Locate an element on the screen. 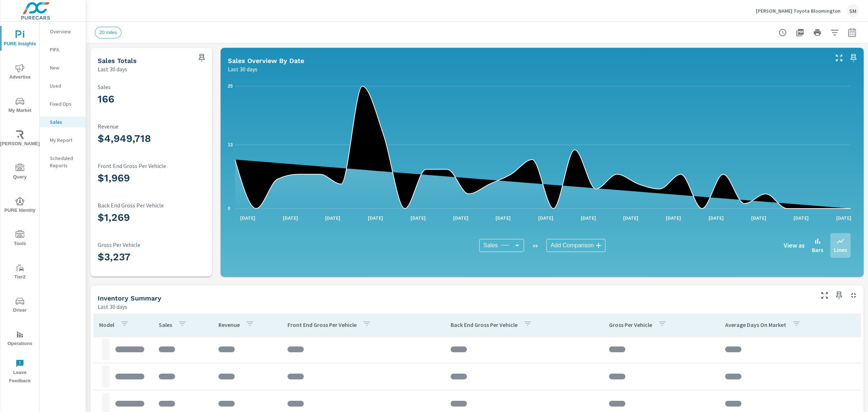 Image resolution: width=868 pixels, height=412 pixels. div: New is located at coordinates (62, 68).